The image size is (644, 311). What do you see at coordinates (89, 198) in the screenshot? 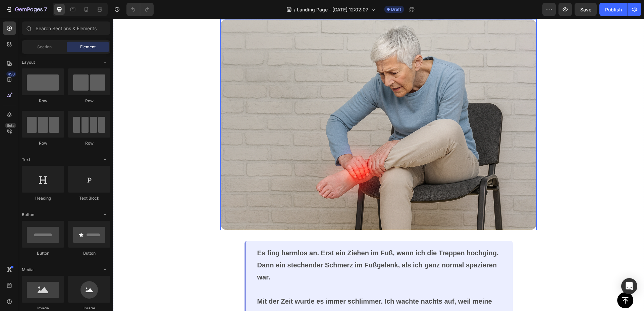
I see `div: Text Block` at bounding box center [89, 198].